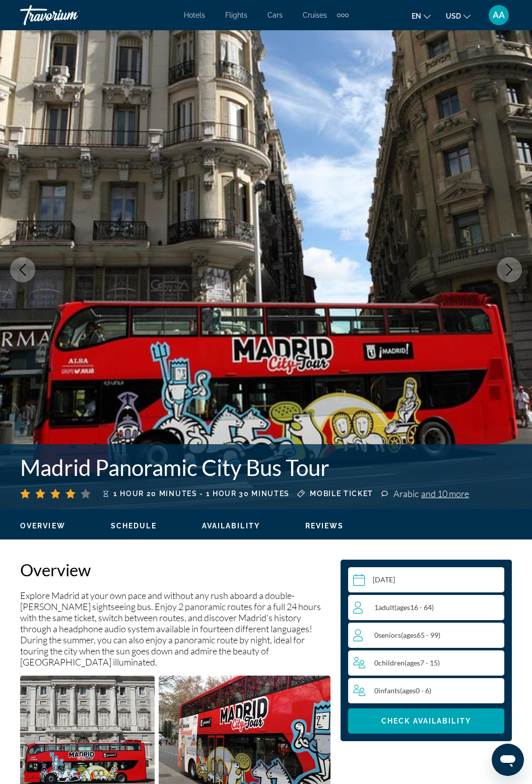 This screenshot has height=784, width=532. What do you see at coordinates (421, 16) in the screenshot?
I see `button: Change language` at bounding box center [421, 16].